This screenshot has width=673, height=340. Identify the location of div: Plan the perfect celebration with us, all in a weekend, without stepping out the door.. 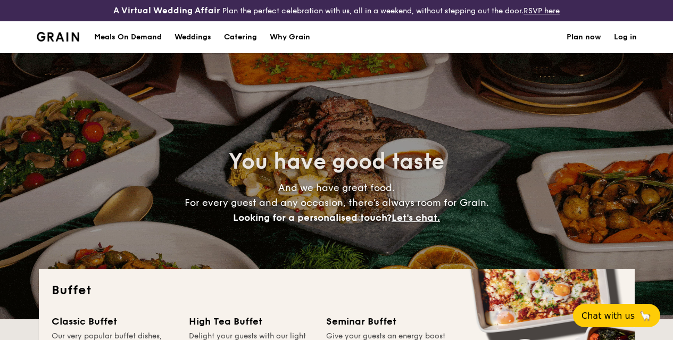
(336, 11).